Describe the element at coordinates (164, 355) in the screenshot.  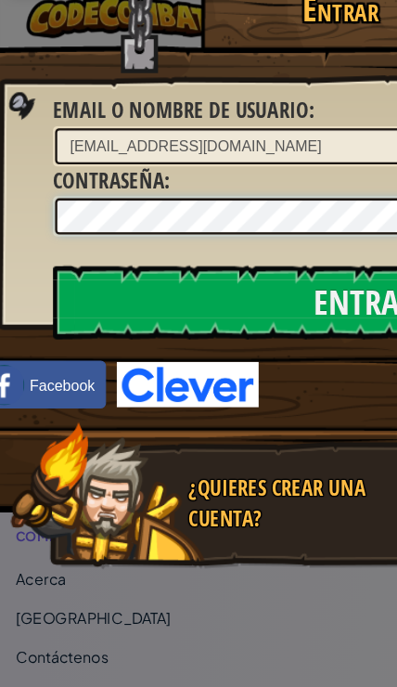
I see `img: clever-logo-blue.png` at that location.